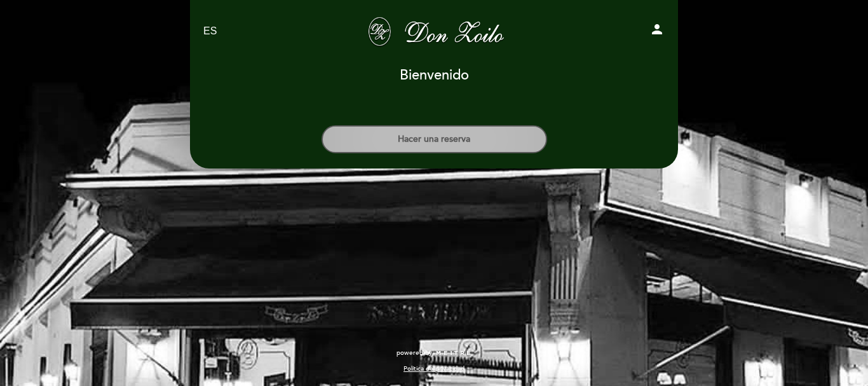 This screenshot has width=868, height=386. What do you see at coordinates (434, 369) in the screenshot?
I see `a: Política de privacidad` at bounding box center [434, 369].